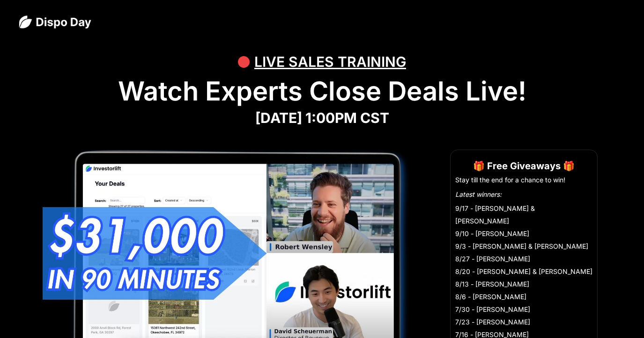  What do you see at coordinates (523, 180) in the screenshot?
I see `li: Stay till the end for a chance to win!` at bounding box center [523, 180].